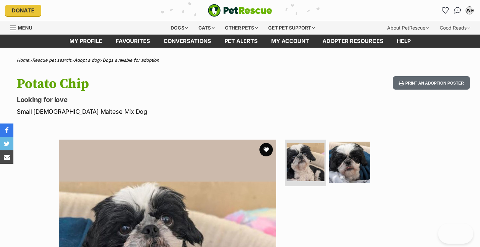 Image resolution: width=480 pixels, height=247 pixels. What do you see at coordinates (86, 41) in the screenshot?
I see `a: My profile` at bounding box center [86, 41].